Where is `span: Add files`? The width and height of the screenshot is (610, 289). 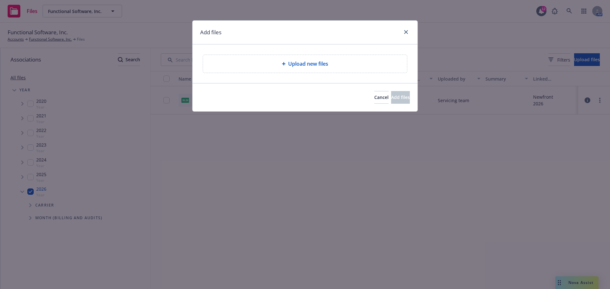
span: Add files is located at coordinates (400, 97).